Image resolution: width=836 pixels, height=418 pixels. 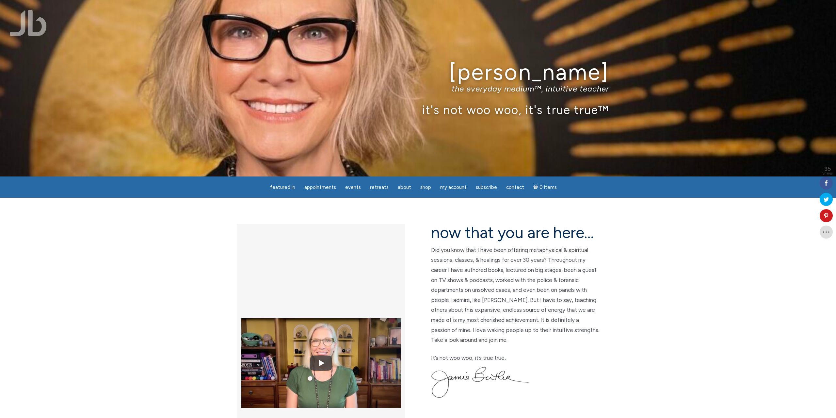 I want to click on a: featured in, so click(x=282, y=187).